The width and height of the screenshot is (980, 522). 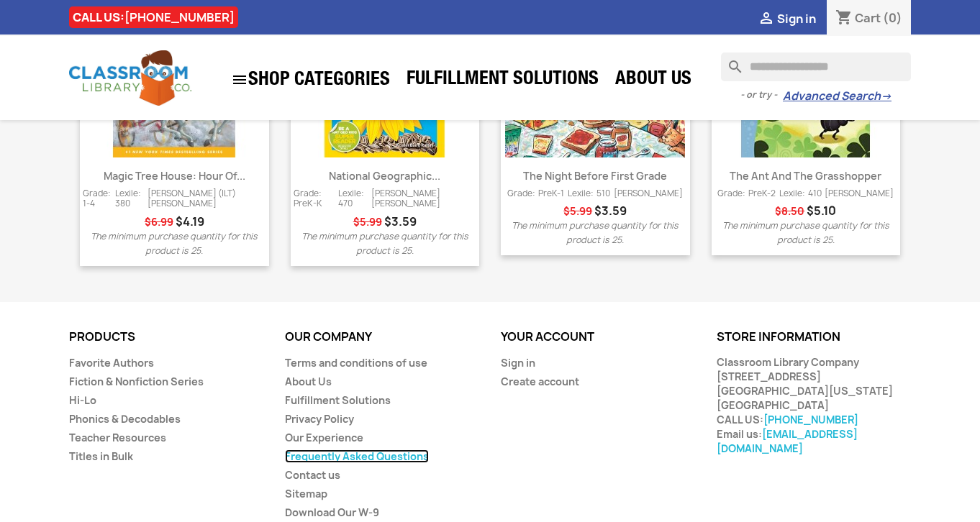 I want to click on a: Titles in Bulk, so click(x=101, y=456).